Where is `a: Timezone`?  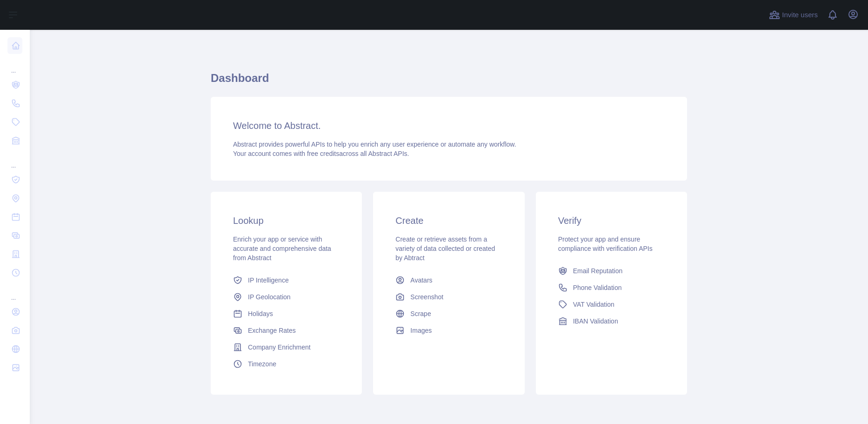 a: Timezone is located at coordinates (286, 363).